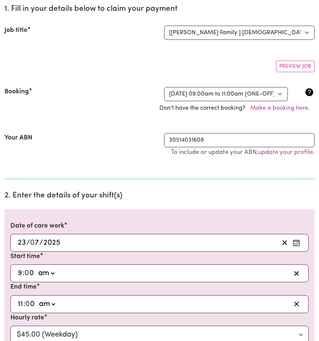  What do you see at coordinates (25, 257) in the screenshot?
I see `label: Start time` at bounding box center [25, 257].